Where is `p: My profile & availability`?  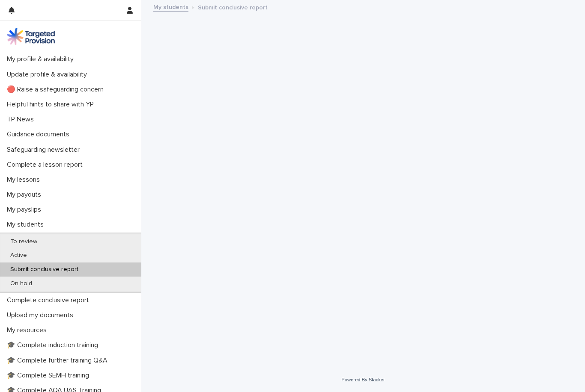
p: My profile & availability is located at coordinates (42, 59).